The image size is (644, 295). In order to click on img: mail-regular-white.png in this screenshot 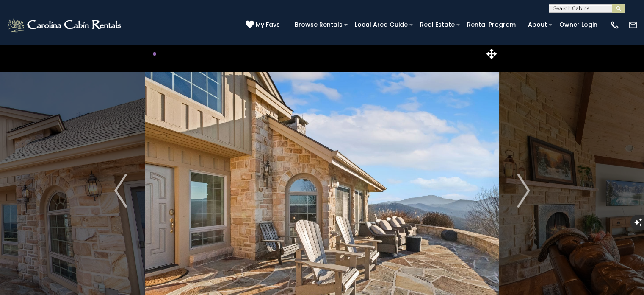, I will do `click(633, 25)`.